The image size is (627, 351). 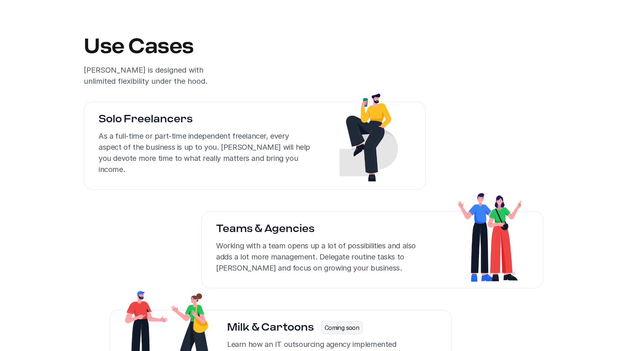 I want to click on h3: Milk & Cartoons, so click(x=271, y=328).